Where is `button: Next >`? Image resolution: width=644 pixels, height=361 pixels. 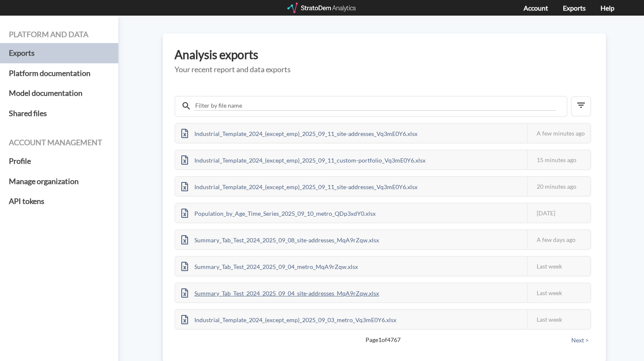 button: Next > is located at coordinates (579, 340).